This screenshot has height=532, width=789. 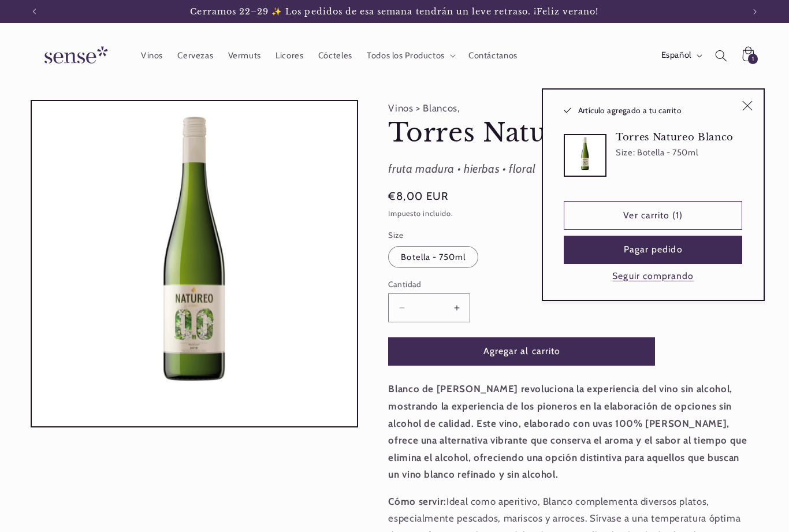 What do you see at coordinates (681, 55) in the screenshot?
I see `button: Español` at bounding box center [681, 55].